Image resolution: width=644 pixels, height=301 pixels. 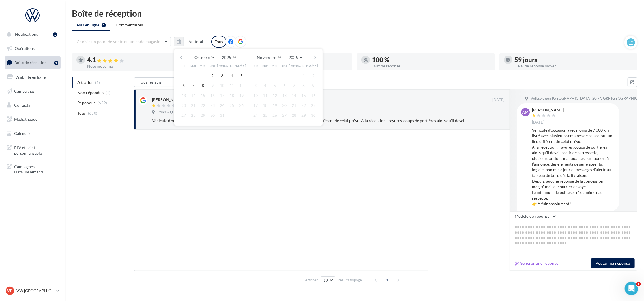 What do you see at coordinates (25, 48) in the screenshot?
I see `span: Opérations` at bounding box center [25, 48].